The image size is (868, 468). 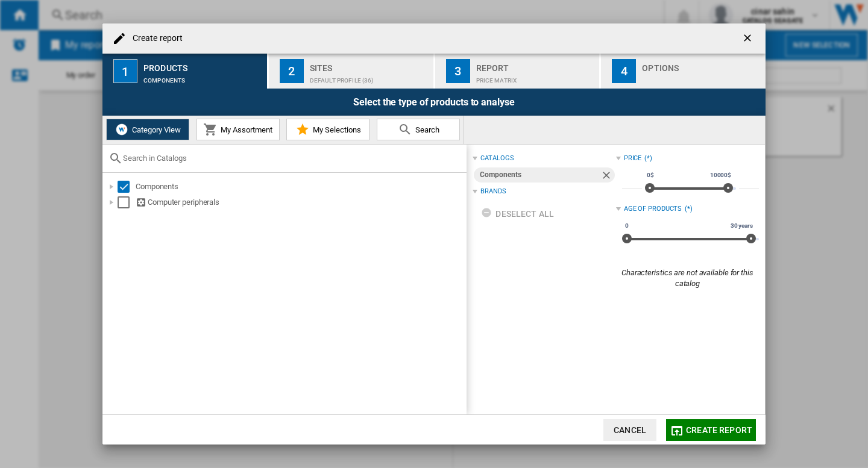 I want to click on button: Search, so click(x=418, y=129).